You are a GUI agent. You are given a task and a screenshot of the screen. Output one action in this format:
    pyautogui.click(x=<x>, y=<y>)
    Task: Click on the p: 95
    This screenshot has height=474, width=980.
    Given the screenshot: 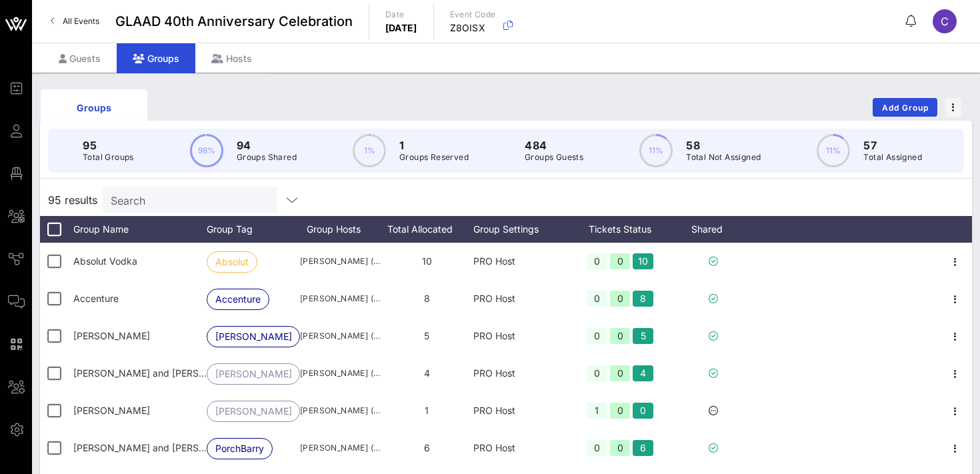 What is the action you would take?
    pyautogui.click(x=108, y=145)
    